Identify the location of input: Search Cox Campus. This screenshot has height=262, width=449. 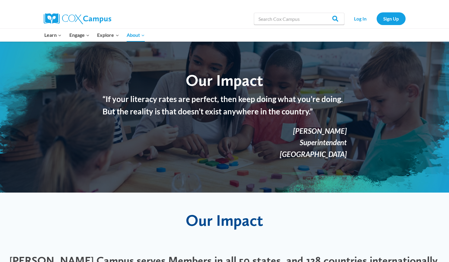
(299, 19).